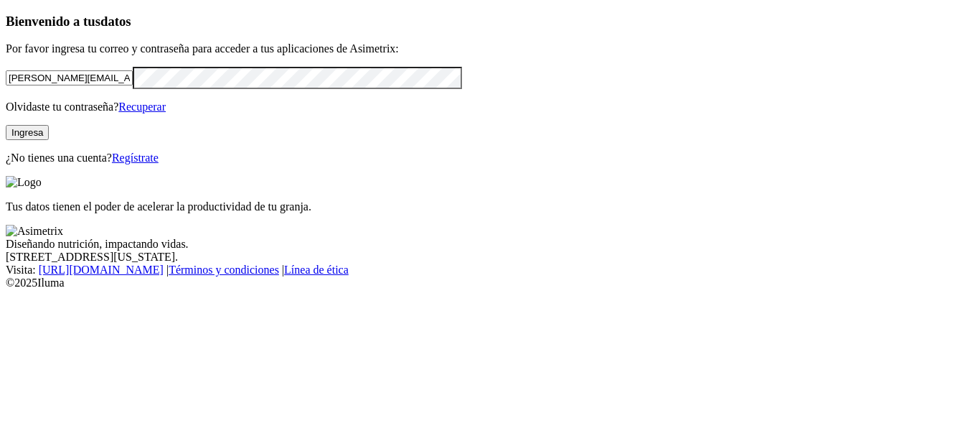  What do you see at coordinates (69, 77) in the screenshot?
I see `input: Tu correo` at bounding box center [69, 77].